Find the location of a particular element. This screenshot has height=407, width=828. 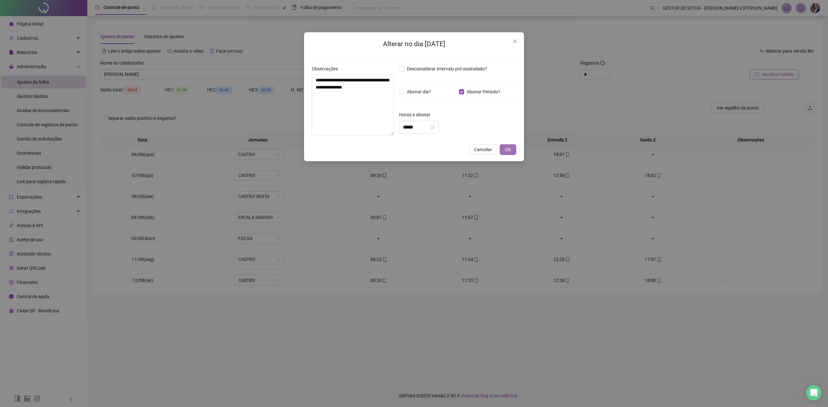

button: Close is located at coordinates (515, 41).